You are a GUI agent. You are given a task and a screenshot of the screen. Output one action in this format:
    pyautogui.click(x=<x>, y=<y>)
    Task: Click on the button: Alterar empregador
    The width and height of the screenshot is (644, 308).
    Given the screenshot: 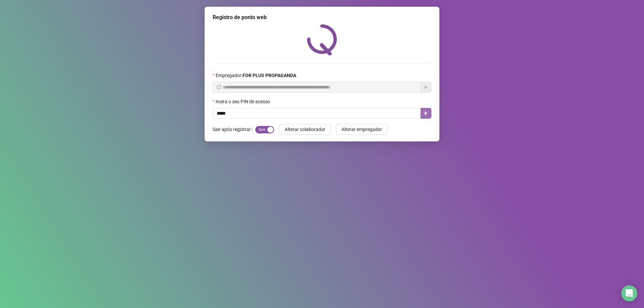 What is the action you would take?
    pyautogui.click(x=361, y=129)
    